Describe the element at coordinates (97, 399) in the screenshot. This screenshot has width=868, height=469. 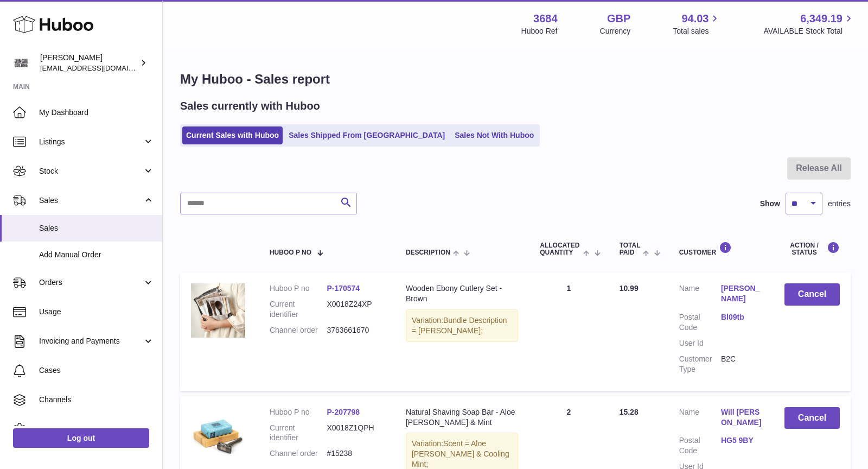
I see `span: Channels` at that location.